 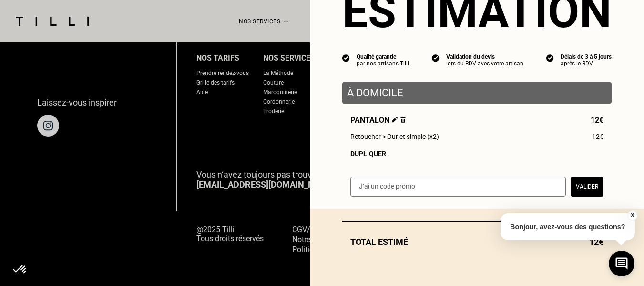 What do you see at coordinates (587, 186) in the screenshot?
I see `button: Valider` at bounding box center [587, 186].